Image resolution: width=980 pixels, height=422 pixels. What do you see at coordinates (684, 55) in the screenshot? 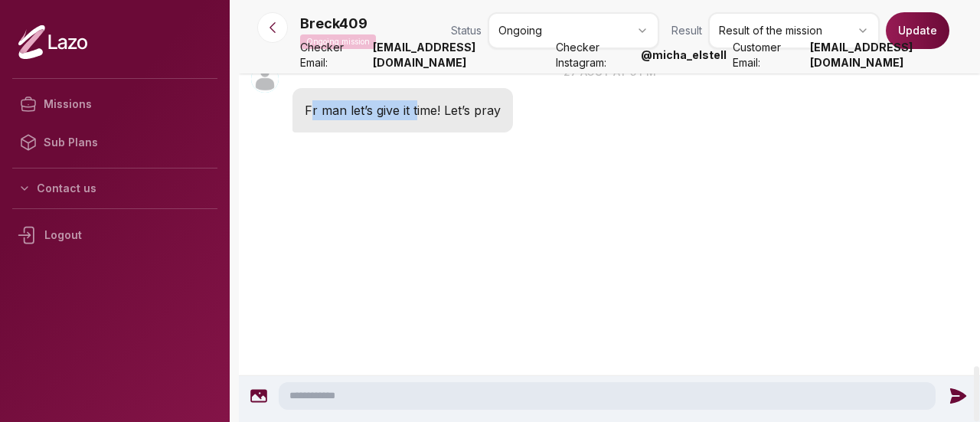
I see `strong: @ micha_elstell` at bounding box center [684, 55].